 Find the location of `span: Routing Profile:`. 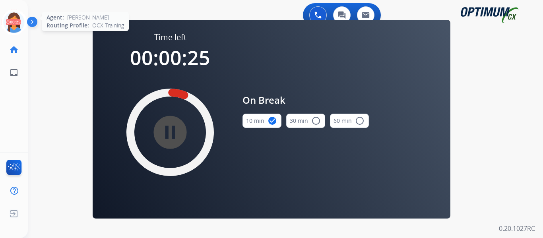

span: Routing Profile: is located at coordinates (68, 25).